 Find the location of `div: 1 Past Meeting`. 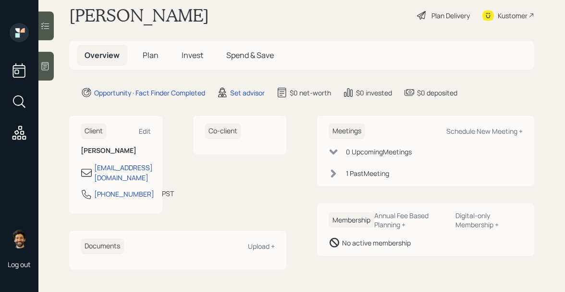

div: 1 Past Meeting is located at coordinates (367, 173).